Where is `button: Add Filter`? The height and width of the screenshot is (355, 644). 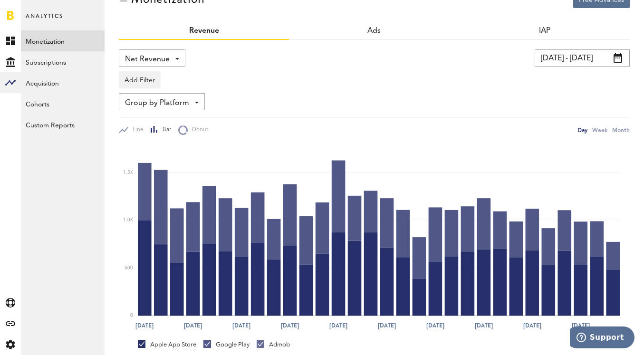 button: Add Filter is located at coordinates (140, 80).